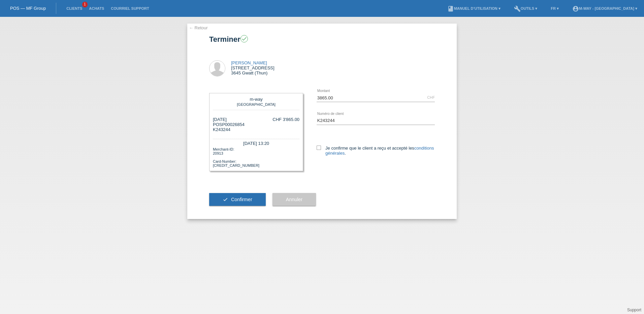  What do you see at coordinates (576, 9) in the screenshot?
I see `i: account_circle` at bounding box center [576, 9].